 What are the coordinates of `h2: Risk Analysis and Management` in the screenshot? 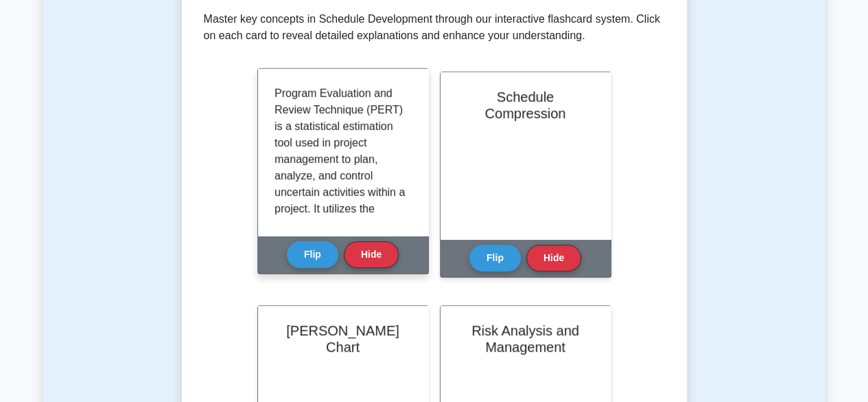 It's located at (526, 339).